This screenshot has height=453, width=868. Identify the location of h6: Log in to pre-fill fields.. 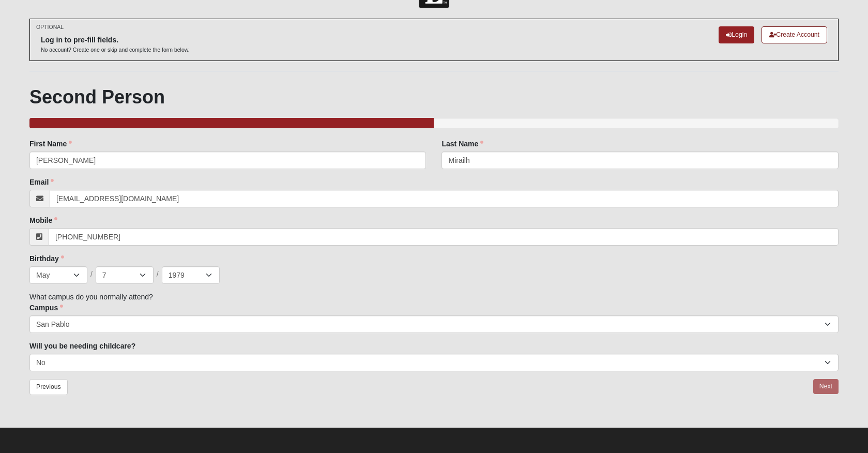
(115, 40).